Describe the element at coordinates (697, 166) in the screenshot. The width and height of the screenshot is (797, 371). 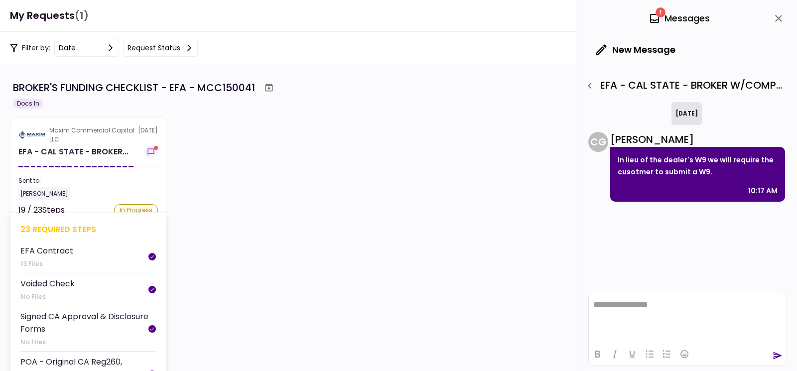
I see `p: In lieu of the dealer's W9 we will require the cusotmer to submit a W9.` at that location.